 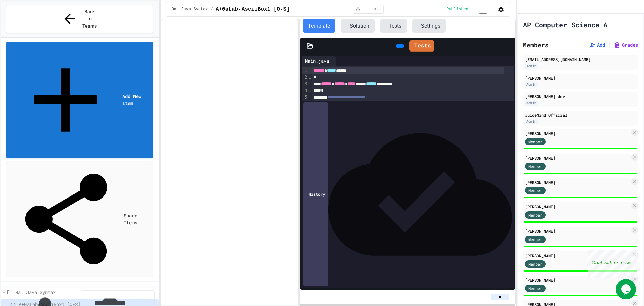 I want to click on button: Settings, so click(x=429, y=26).